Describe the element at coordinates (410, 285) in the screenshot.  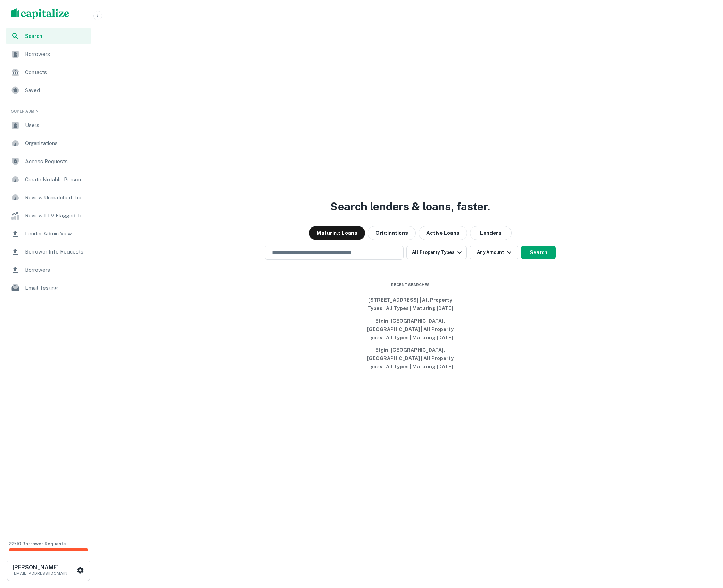
I see `span: Recent Searches` at that location.